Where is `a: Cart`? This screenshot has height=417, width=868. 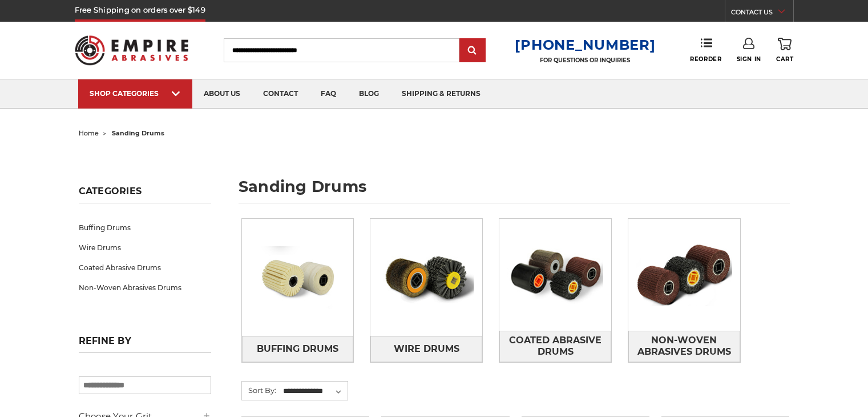 a: Cart is located at coordinates (784, 50).